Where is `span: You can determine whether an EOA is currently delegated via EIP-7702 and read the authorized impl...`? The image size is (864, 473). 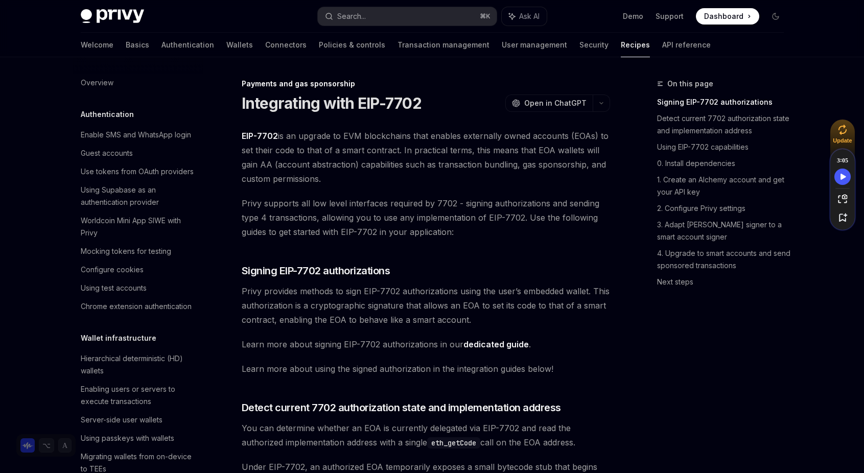 span: You can determine whether an EOA is currently delegated via EIP-7702 and read the authorized impl... is located at coordinates (425, 435).